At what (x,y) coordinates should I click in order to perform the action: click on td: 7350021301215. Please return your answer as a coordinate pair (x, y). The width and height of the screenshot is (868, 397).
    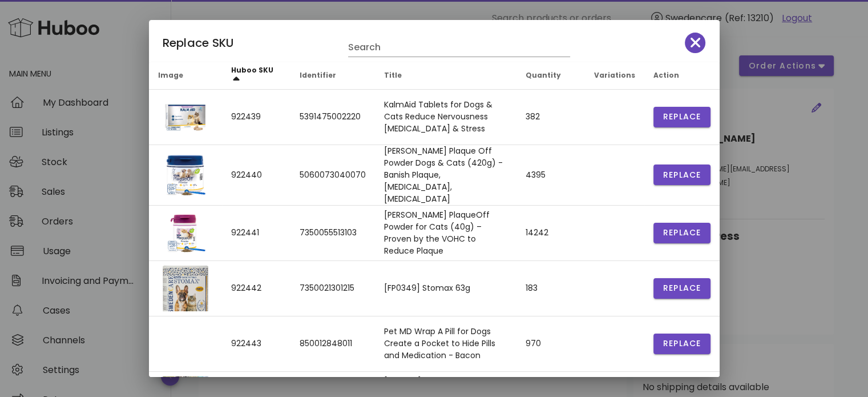
    Looking at the image, I should click on (333, 288).